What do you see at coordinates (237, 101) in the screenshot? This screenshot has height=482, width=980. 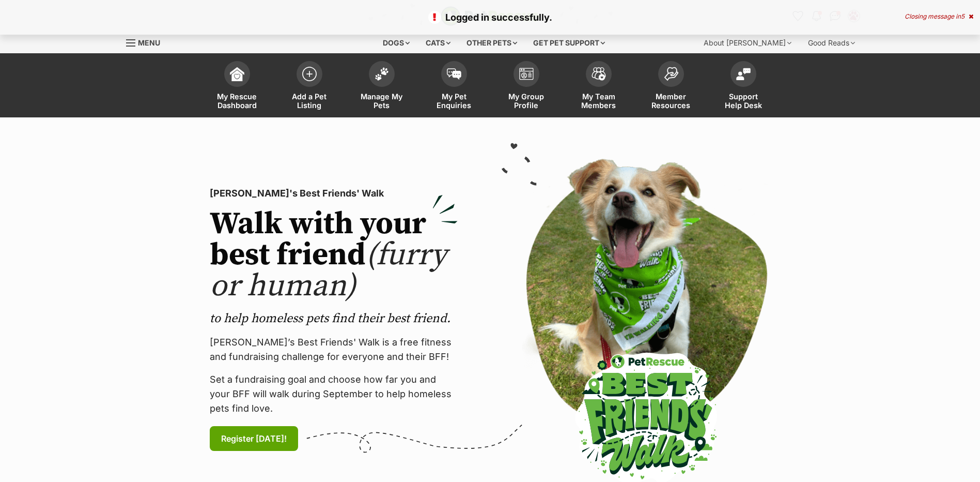 I see `span: My Rescue Dashboard` at bounding box center [237, 101].